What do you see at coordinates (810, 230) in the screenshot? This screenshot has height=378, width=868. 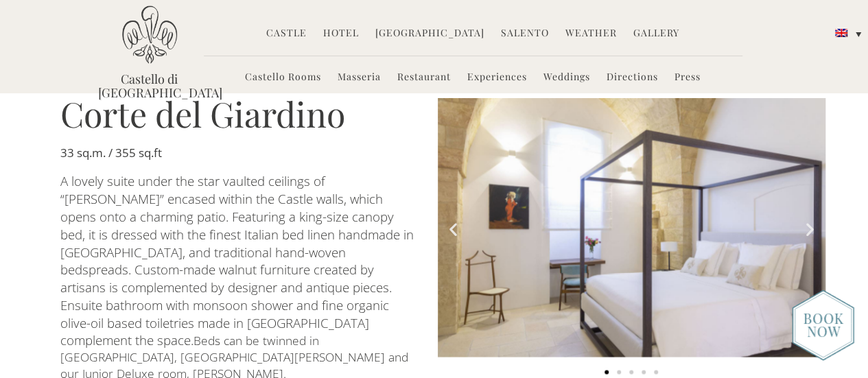 I see `div: Next slide` at bounding box center [810, 230].